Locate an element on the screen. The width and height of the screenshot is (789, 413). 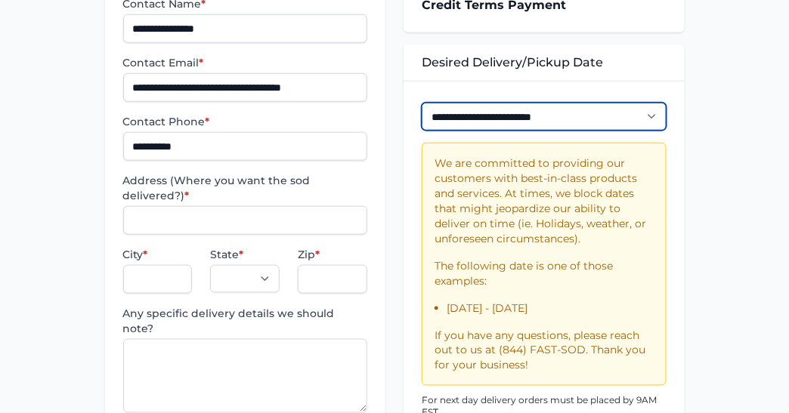
label: Any specific delivery details we should note? is located at coordinates (246, 321).